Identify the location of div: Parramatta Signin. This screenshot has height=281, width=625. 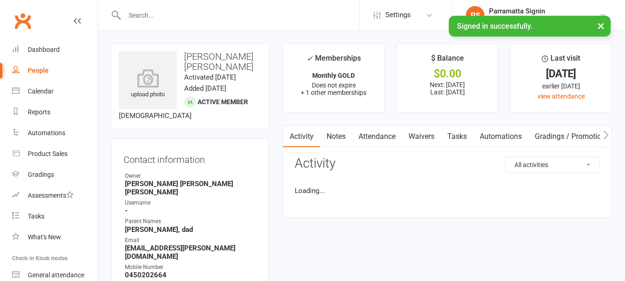
(544, 11).